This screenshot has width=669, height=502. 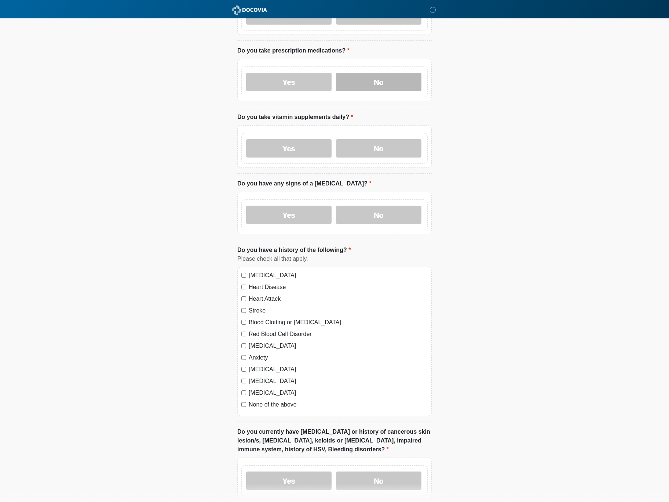 I want to click on input: Red Blood Cell Disorder, so click(x=244, y=334).